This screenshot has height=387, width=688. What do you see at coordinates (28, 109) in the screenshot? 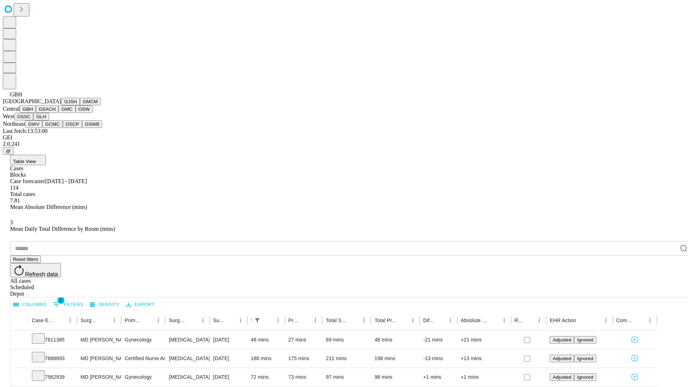
I see `button: GBH` at bounding box center [28, 109].